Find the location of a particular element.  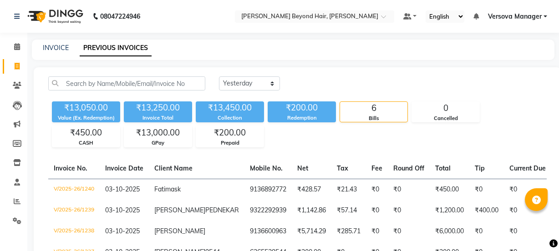

td: ₹450.00 is located at coordinates (449, 189).